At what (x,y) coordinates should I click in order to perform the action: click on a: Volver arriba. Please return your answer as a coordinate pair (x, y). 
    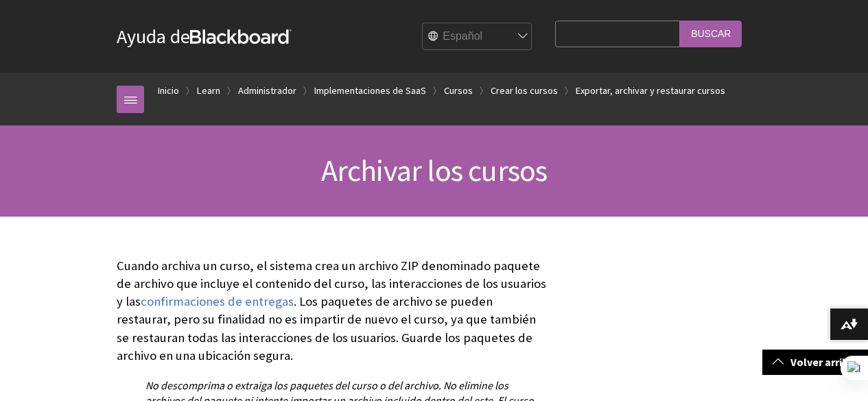
    Looking at the image, I should click on (815, 362).